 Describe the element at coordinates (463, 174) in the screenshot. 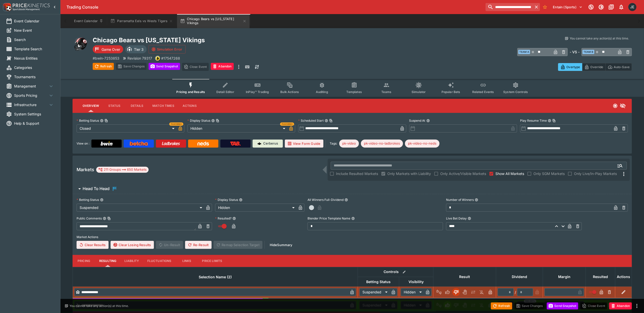

I see `span: Only Active/Visible Markets` at that location.